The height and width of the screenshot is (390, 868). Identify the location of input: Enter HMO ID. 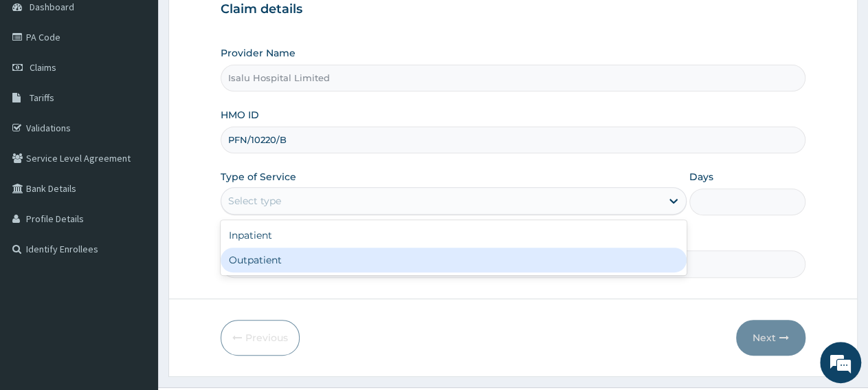
(513, 139).